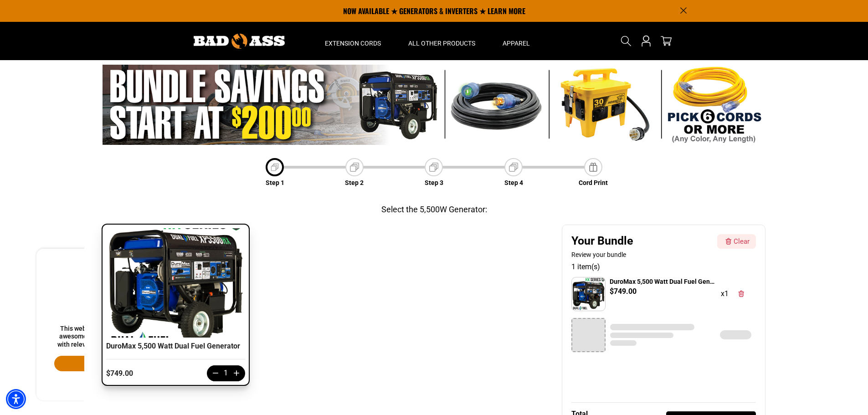 This screenshot has width=868, height=415. Describe the element at coordinates (516, 43) in the screenshot. I see `span: Apparel` at that location.